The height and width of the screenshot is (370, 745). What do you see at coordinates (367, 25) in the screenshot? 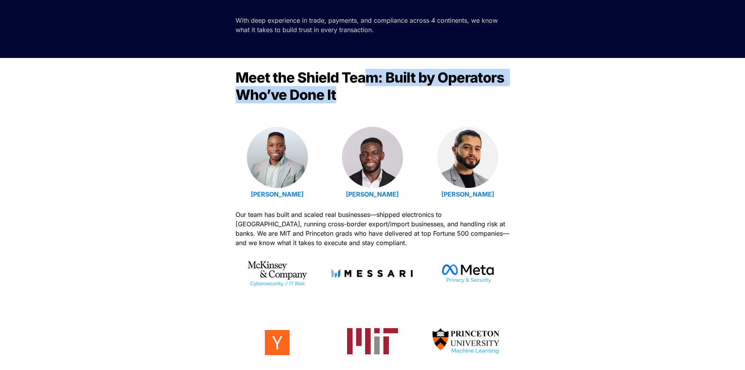
I see `span: With deep experience in trade, payments, and compliance across 4 continents, we know what it take...` at bounding box center [367, 25].